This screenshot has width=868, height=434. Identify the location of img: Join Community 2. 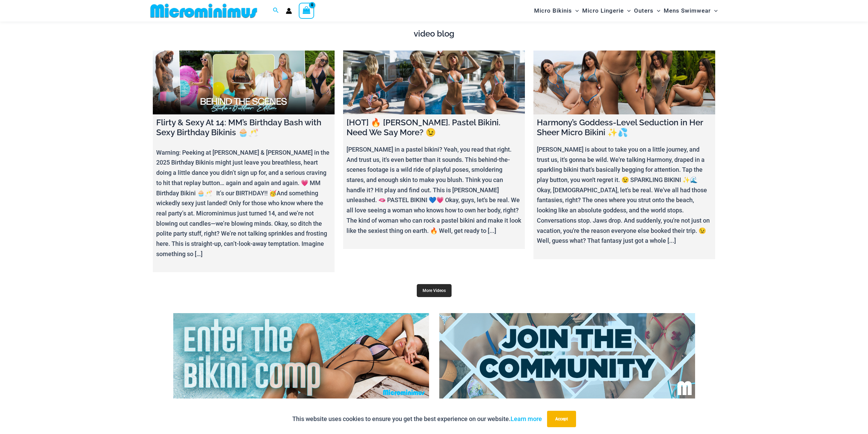
(567, 356).